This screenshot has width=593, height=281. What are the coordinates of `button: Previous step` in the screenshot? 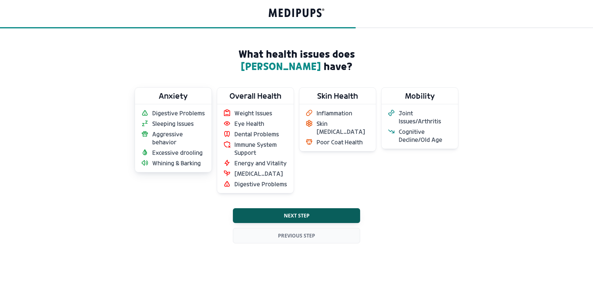 It's located at (297, 236).